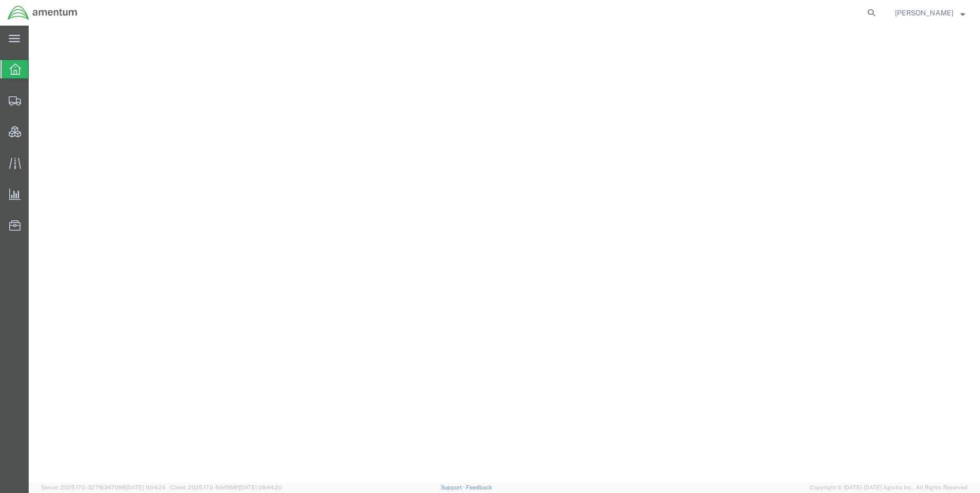 The image size is (980, 493). Describe the element at coordinates (479, 488) in the screenshot. I see `a: Feedback` at that location.